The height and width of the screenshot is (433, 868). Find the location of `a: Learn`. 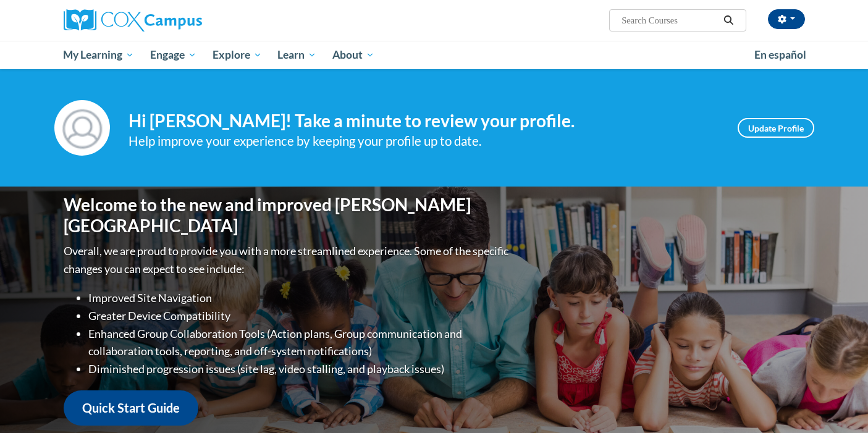

a: Learn is located at coordinates (297, 55).